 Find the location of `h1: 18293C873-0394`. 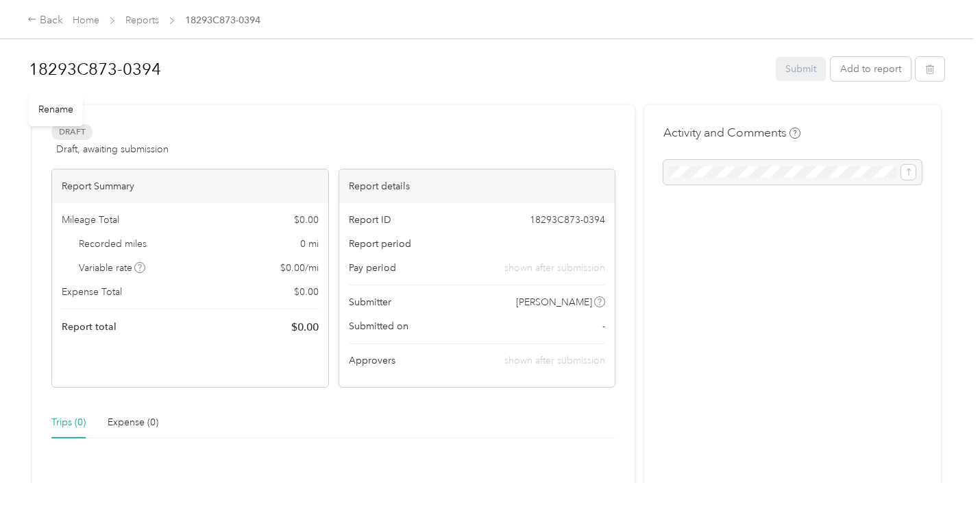

h1: 18293C873-0394 is located at coordinates (398, 69).